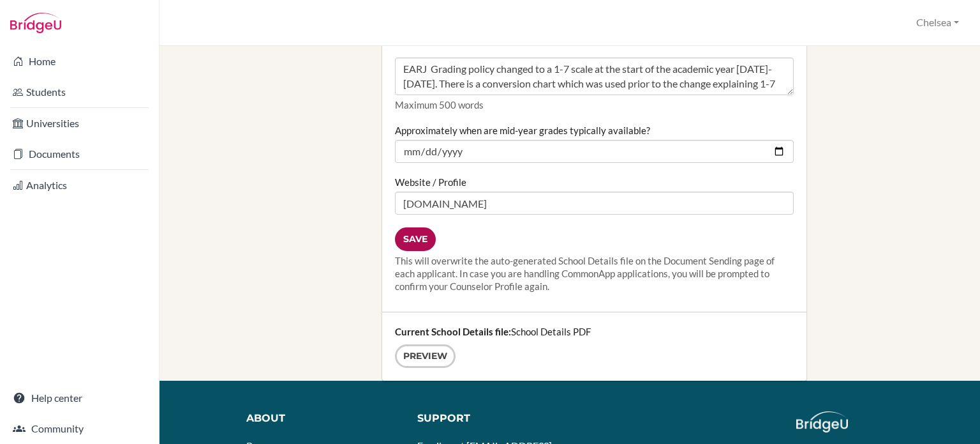 The width and height of the screenshot is (980, 444). I want to click on div: Support, so click(489, 418).